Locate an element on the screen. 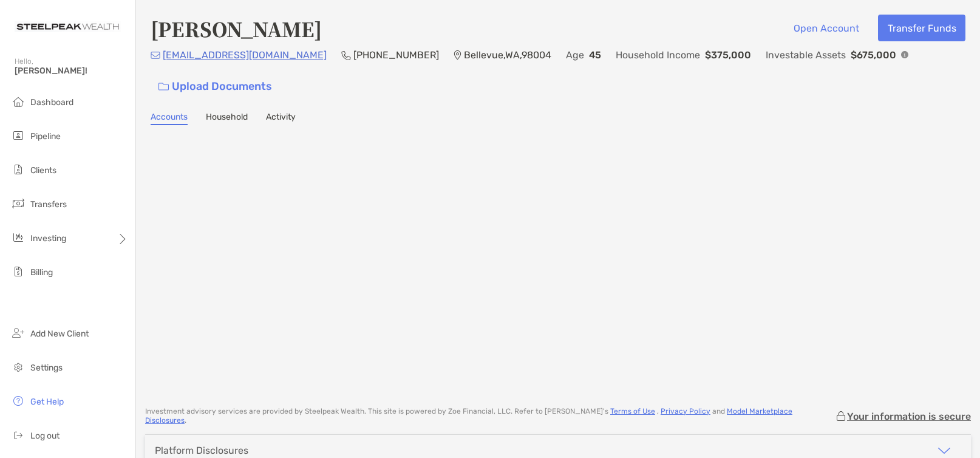  p: $675,000 is located at coordinates (873, 55).